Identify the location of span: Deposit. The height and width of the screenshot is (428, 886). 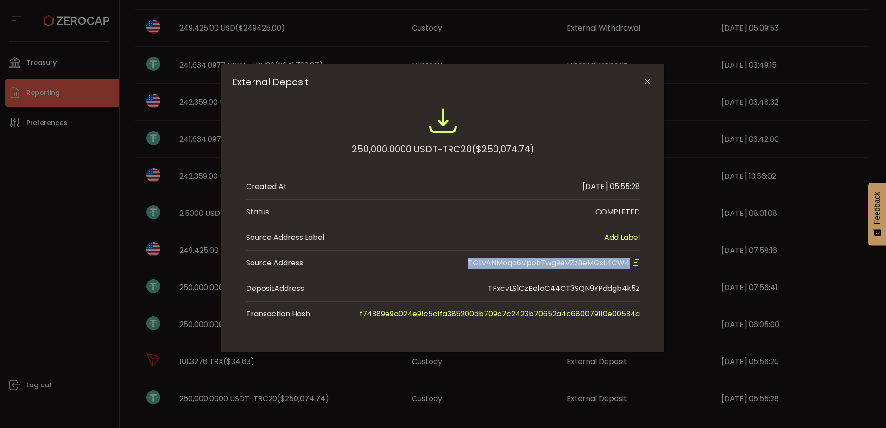
(260, 288).